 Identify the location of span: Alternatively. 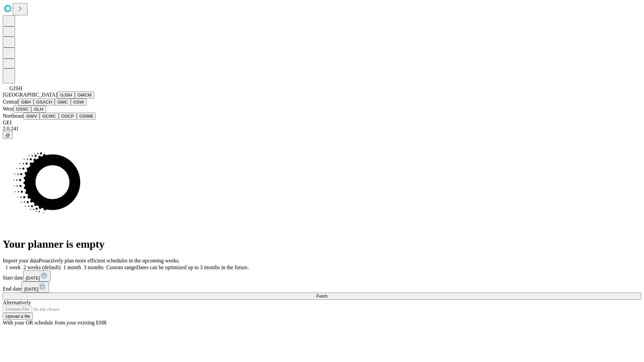
(17, 302).